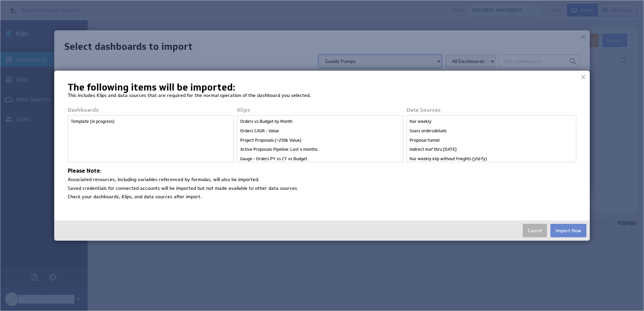 This screenshot has height=311, width=644. What do you see at coordinates (322, 87) in the screenshot?
I see `h1: The following items will be imported:` at bounding box center [322, 87].